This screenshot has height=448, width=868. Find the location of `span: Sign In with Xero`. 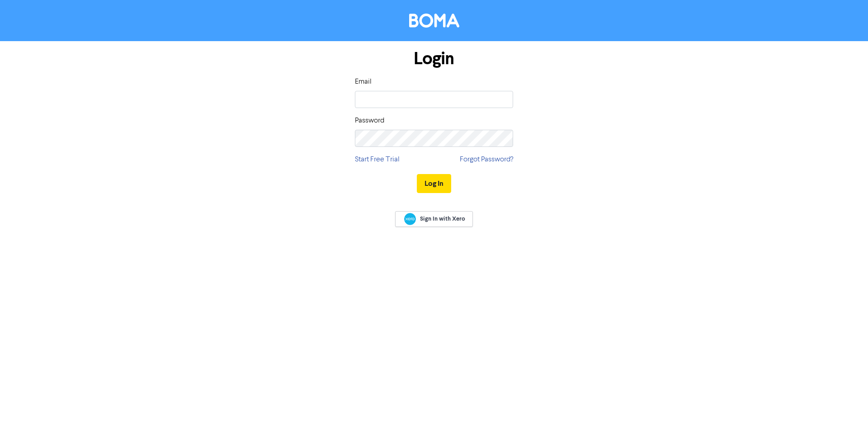

span: Sign In with Xero is located at coordinates (443, 219).